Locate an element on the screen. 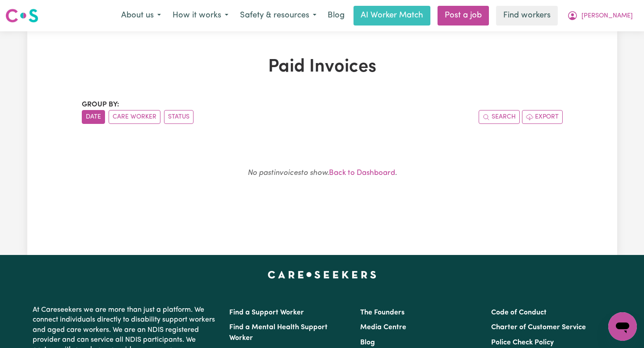  button: sort invoices by care worker is located at coordinates (135, 117).